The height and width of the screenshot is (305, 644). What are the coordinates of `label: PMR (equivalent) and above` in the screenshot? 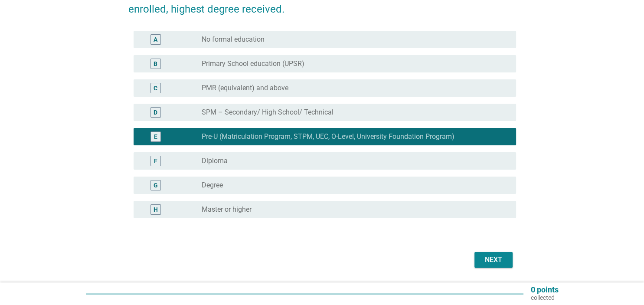 It's located at (245, 88).